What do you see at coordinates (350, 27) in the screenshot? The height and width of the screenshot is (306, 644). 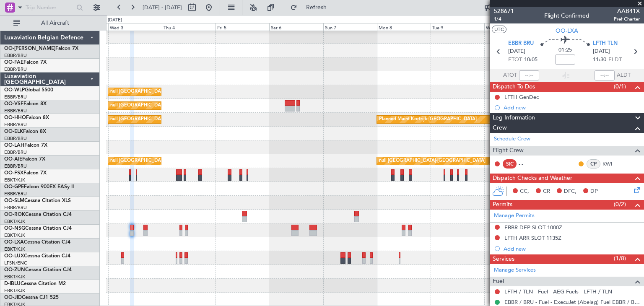 I see `div: Sun 7` at bounding box center [350, 27].